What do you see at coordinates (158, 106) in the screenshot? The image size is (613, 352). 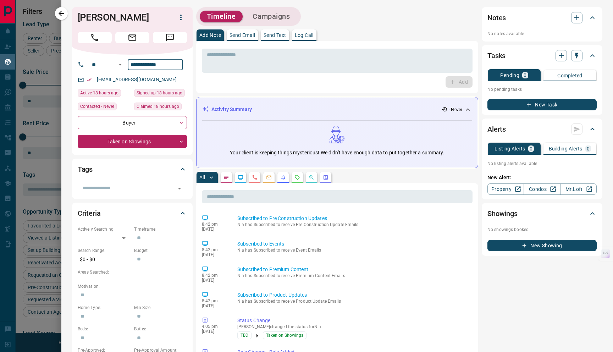 I see `span: Claimed 18 hours ago` at bounding box center [158, 106].